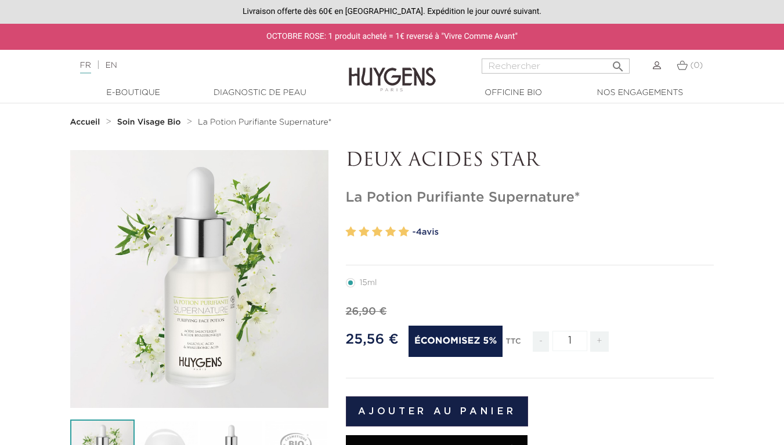  What do you see at coordinates (85, 122) in the screenshot?
I see `strong: Accueil` at bounding box center [85, 122].